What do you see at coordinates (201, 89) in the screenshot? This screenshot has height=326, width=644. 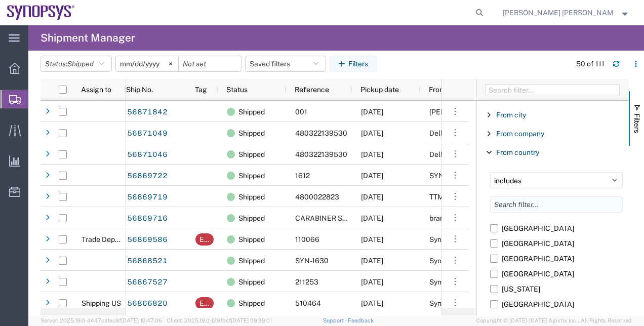 I see `span: Tag` at bounding box center [201, 89].